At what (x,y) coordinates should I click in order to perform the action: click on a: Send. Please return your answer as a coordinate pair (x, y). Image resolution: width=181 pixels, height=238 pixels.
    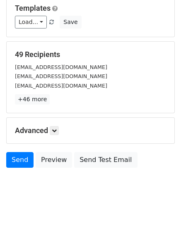
    Looking at the image, I should click on (20, 160).